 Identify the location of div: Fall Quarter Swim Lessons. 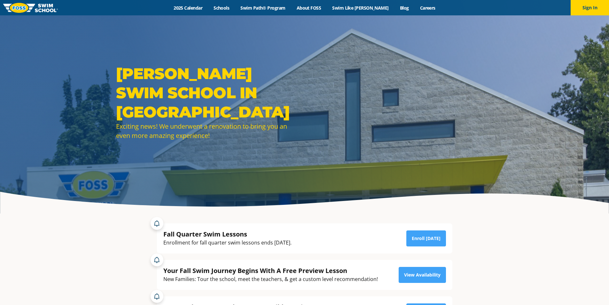
(227, 234).